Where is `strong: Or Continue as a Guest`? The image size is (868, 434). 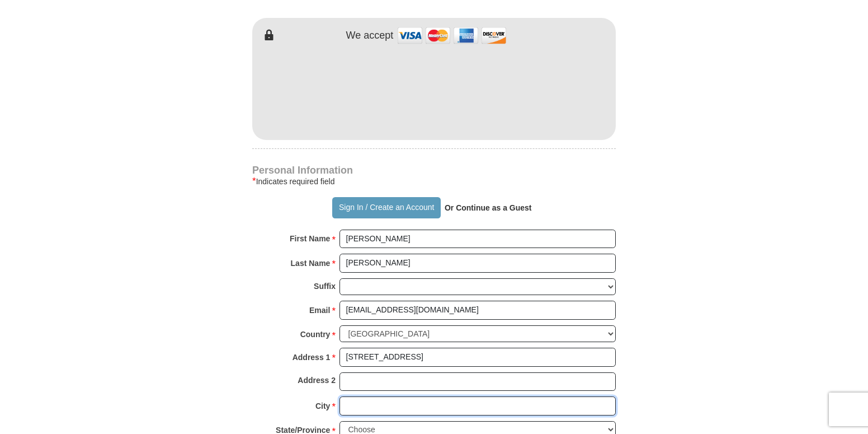
strong: Or Continue as a Guest is located at coordinates (488, 208).